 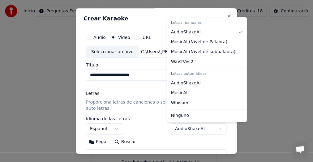 What do you see at coordinates (100, 37) in the screenshot?
I see `label: Audio` at bounding box center [100, 37].